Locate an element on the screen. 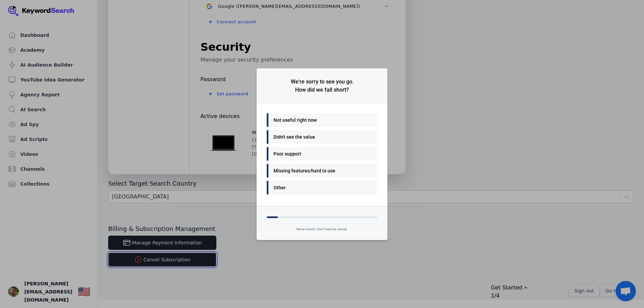  div: Missing features/hard to use is located at coordinates (320, 171).